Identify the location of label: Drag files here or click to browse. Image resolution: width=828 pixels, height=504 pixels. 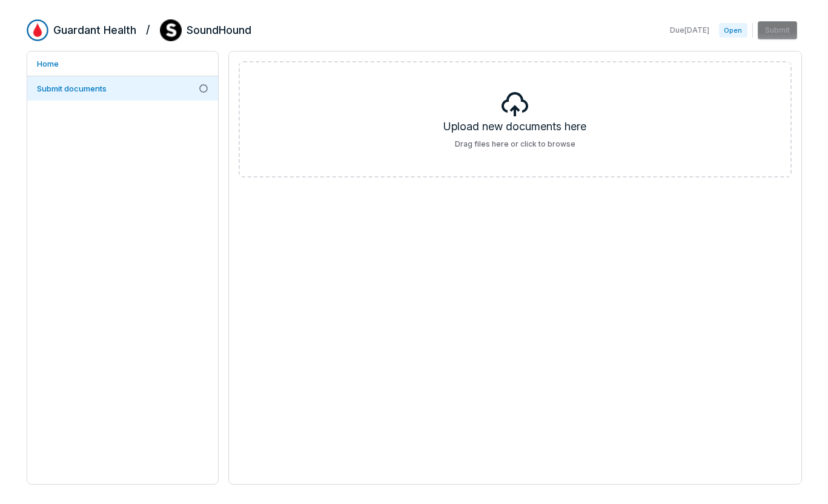
(515, 144).